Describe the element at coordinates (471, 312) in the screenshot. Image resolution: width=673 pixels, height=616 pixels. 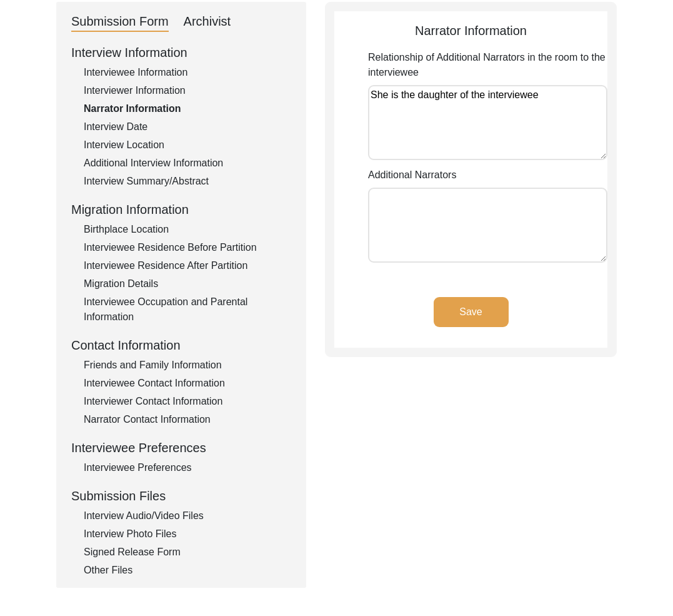
I see `button: Save` at that location.